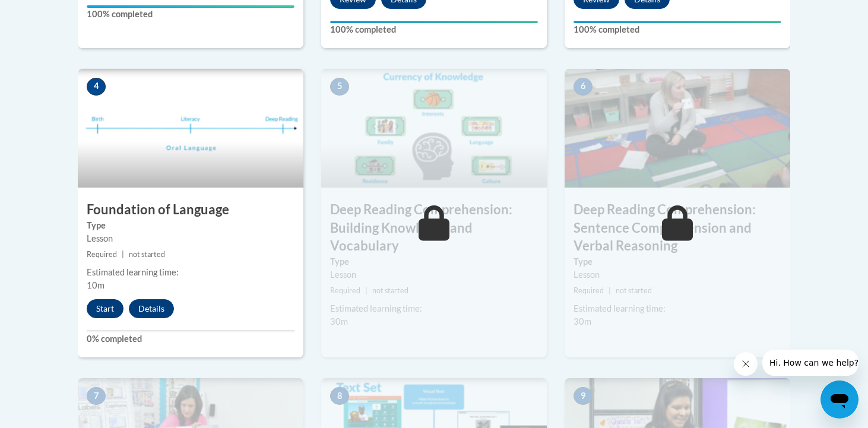 Image resolution: width=868 pixels, height=428 pixels. I want to click on span: Hi. How can we help?, so click(52, 13).